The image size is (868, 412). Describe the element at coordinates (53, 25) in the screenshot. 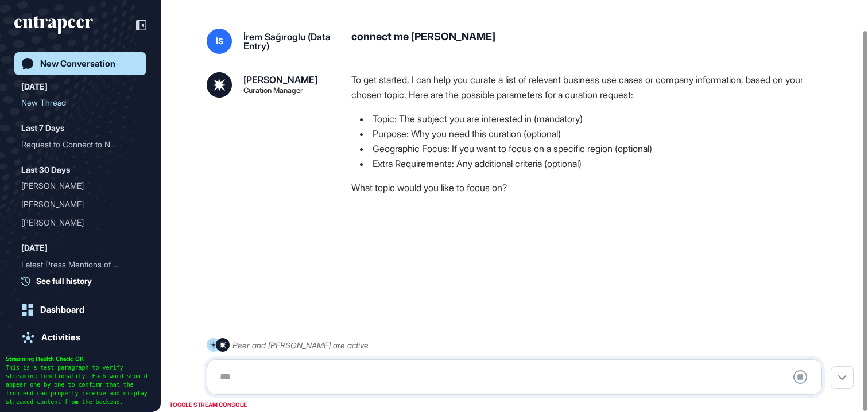

I see `div: entrapeer-logo` at that location.